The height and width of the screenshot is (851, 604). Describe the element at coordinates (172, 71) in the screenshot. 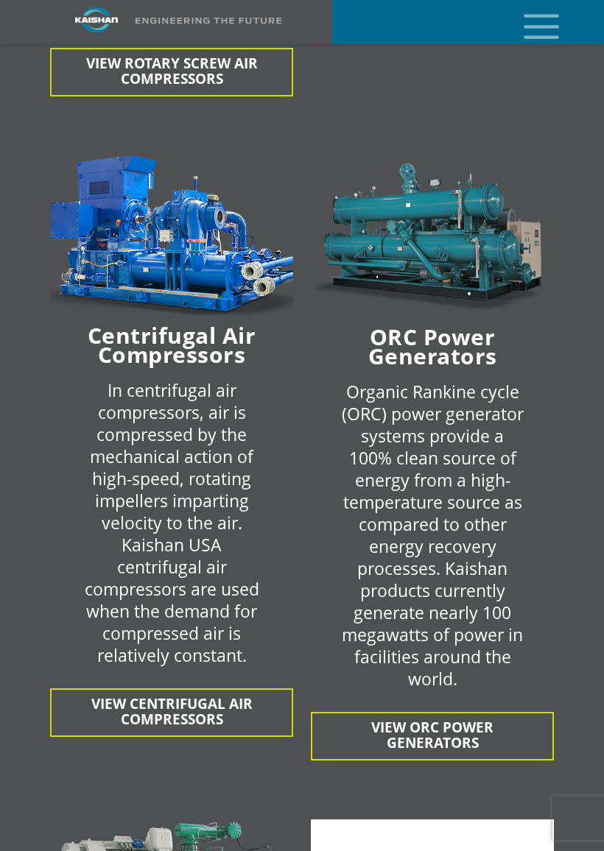

I see `span: View Rotary Screw Air Compressors` at that location.